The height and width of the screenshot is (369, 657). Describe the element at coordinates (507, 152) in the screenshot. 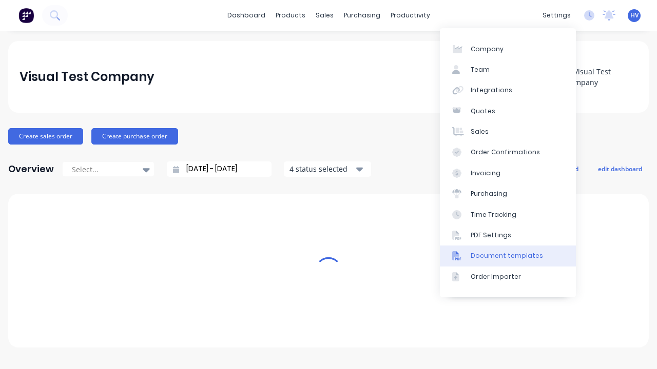

I see `a: Order Confirmations` at that location.